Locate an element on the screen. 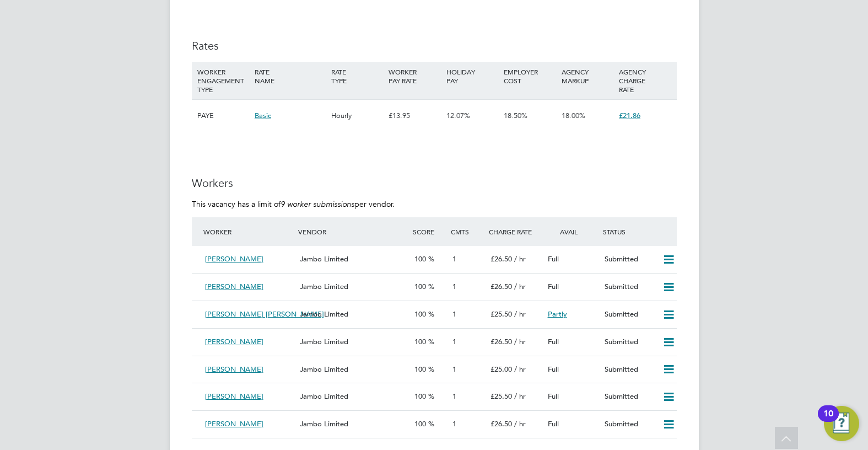 The image size is (868, 450). h3: Rates is located at coordinates (434, 46).